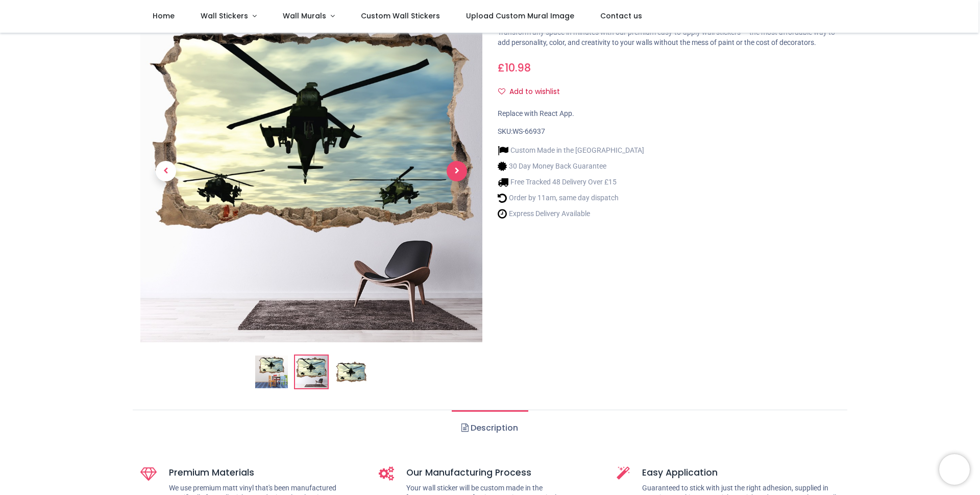  Describe the element at coordinates (224, 16) in the screenshot. I see `span: Wall Stickers` at that location.